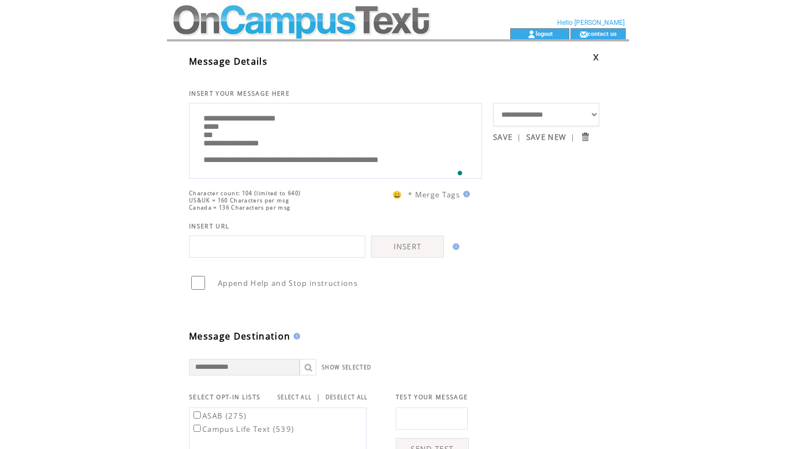 The height and width of the screenshot is (449, 796). Describe the element at coordinates (502, 137) in the screenshot. I see `a: SAVE` at that location.